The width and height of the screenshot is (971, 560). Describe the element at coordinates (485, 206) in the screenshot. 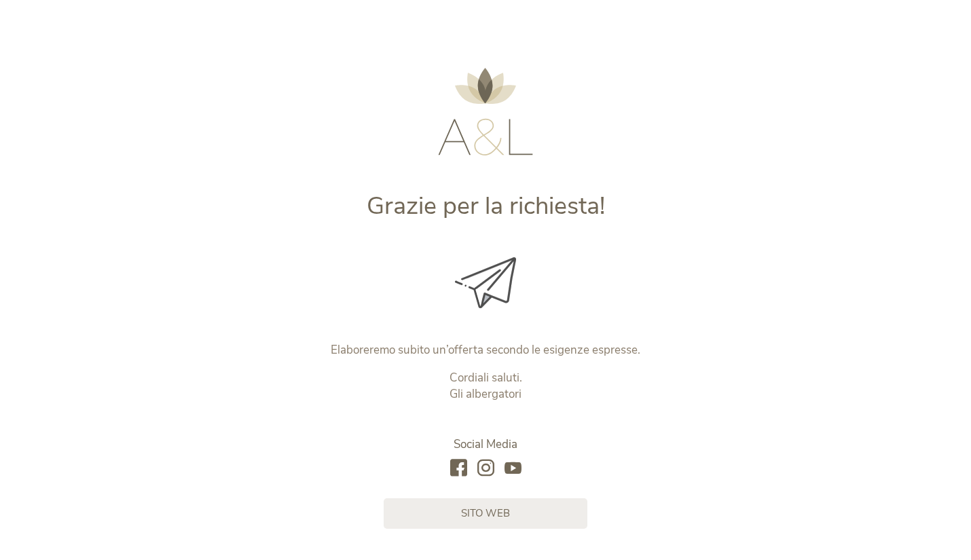

I see `span: Grazie per la richiesta!` at that location.